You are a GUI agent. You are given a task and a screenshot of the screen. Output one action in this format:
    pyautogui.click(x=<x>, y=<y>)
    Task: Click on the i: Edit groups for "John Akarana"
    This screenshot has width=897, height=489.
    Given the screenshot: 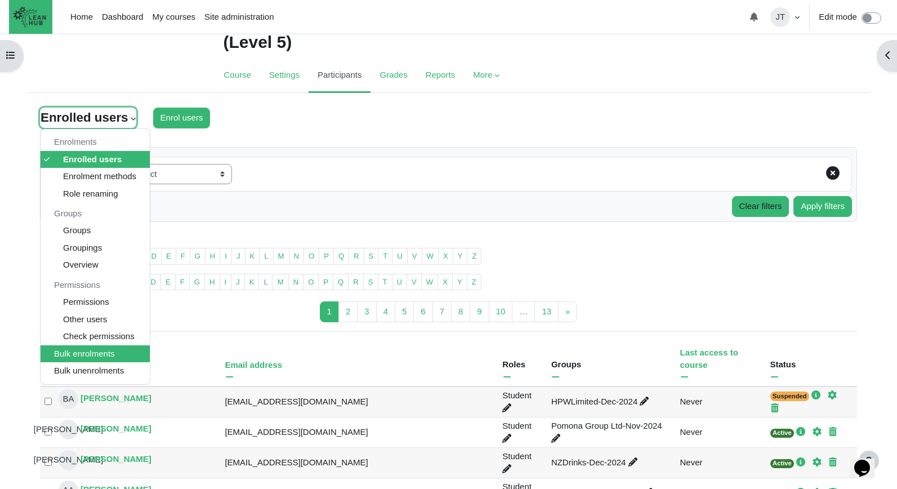 What is the action you would take?
    pyautogui.click(x=633, y=462)
    